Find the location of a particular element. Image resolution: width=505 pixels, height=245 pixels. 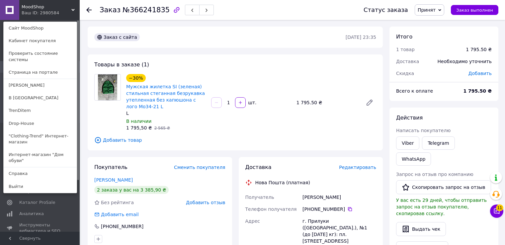

span: Добавить отзыв is located at coordinates (205, 202).